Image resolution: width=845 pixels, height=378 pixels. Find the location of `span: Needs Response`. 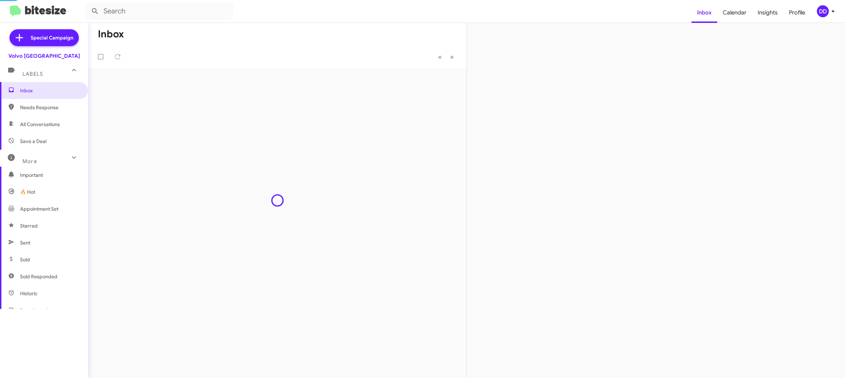

span: Needs Response is located at coordinates (50, 107).